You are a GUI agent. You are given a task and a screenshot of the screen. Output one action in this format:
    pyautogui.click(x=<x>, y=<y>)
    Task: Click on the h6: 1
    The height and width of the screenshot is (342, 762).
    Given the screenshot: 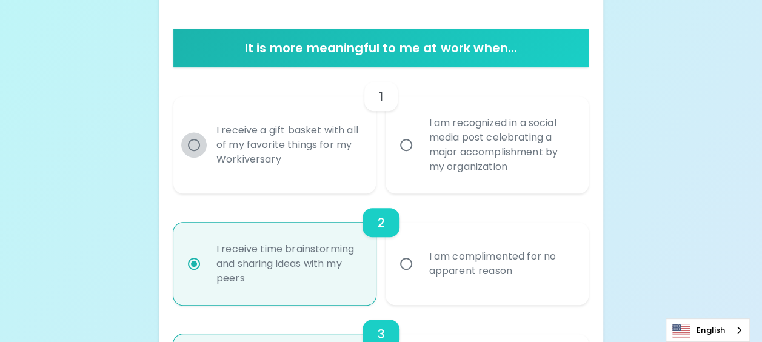 What is the action you would take?
    pyautogui.click(x=381, y=96)
    